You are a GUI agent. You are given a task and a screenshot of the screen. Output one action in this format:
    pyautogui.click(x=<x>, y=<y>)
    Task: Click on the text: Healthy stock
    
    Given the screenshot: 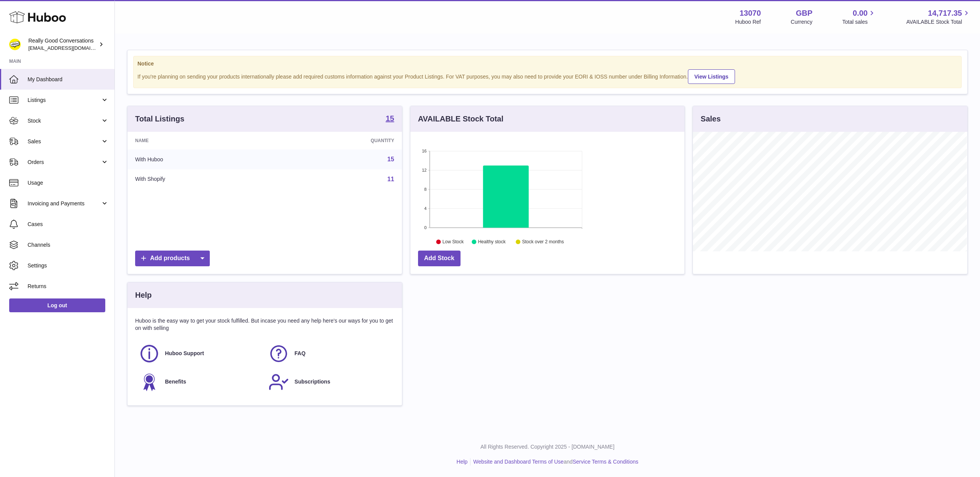 What is the action you would take?
    pyautogui.click(x=492, y=242)
    